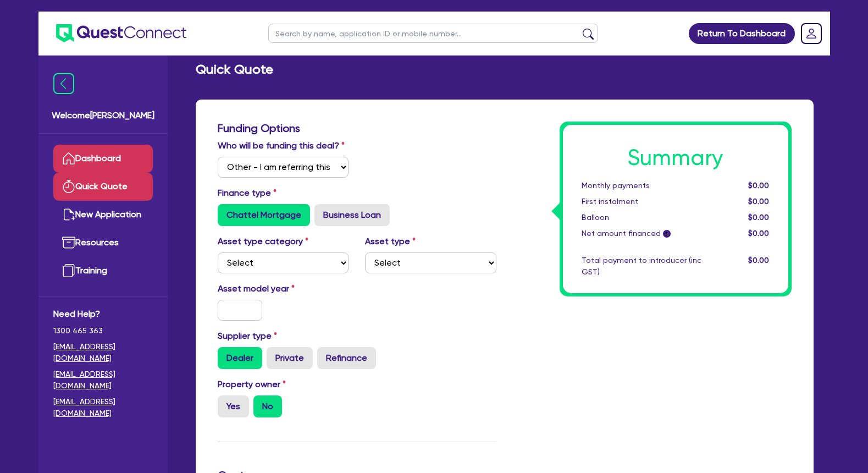 The width and height of the screenshot is (868, 473). Describe the element at coordinates (642, 267) in the screenshot. I see `div: Total payment to introducer (inc GST)` at that location.